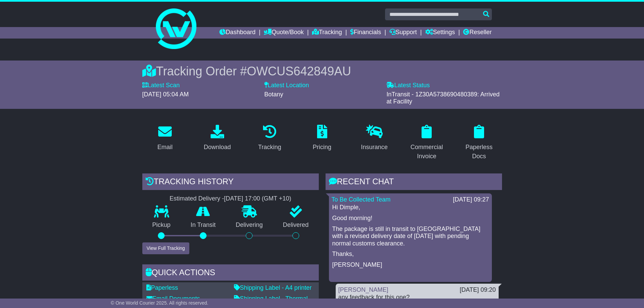  I want to click on a: Support, so click(403, 33).